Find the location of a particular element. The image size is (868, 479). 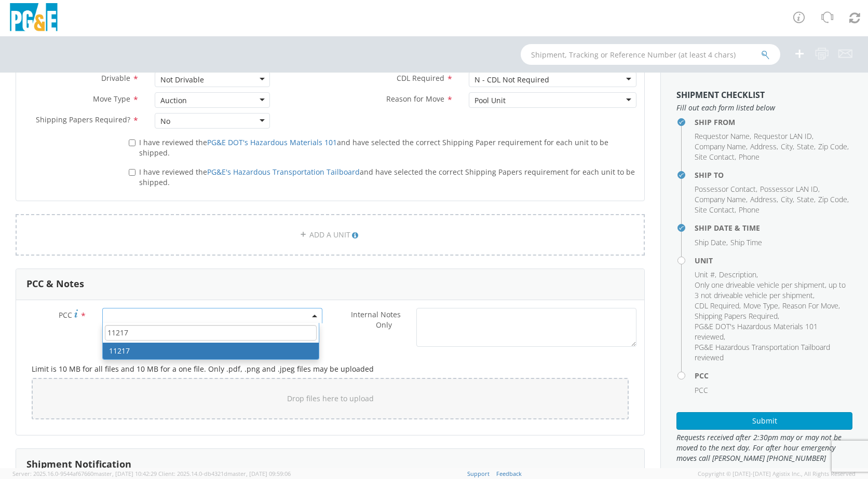

span: Requests received after 2:30pm may or may not be moved to the next day. For after hour emergency ... is located at coordinates (764, 448).